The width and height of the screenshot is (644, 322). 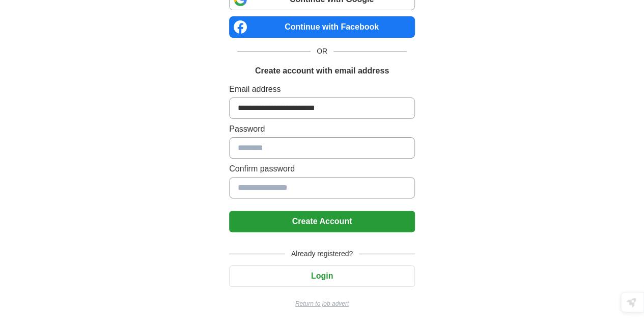 I want to click on a: Continue with Facebook, so click(x=322, y=27).